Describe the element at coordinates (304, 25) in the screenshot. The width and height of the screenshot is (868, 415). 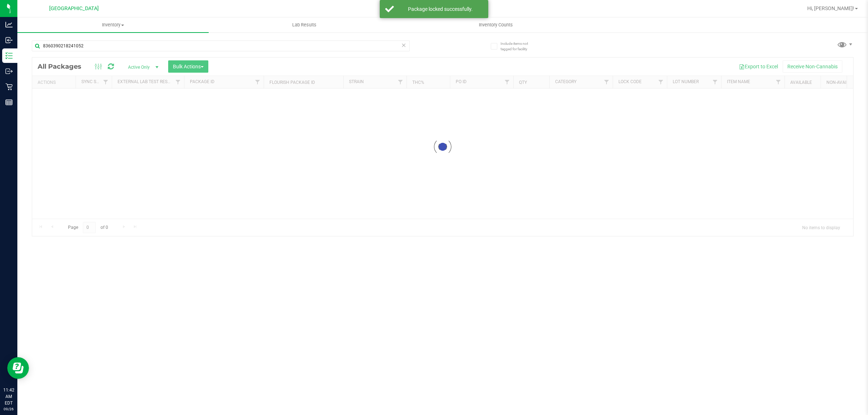
I see `a: Lab Results` at that location.